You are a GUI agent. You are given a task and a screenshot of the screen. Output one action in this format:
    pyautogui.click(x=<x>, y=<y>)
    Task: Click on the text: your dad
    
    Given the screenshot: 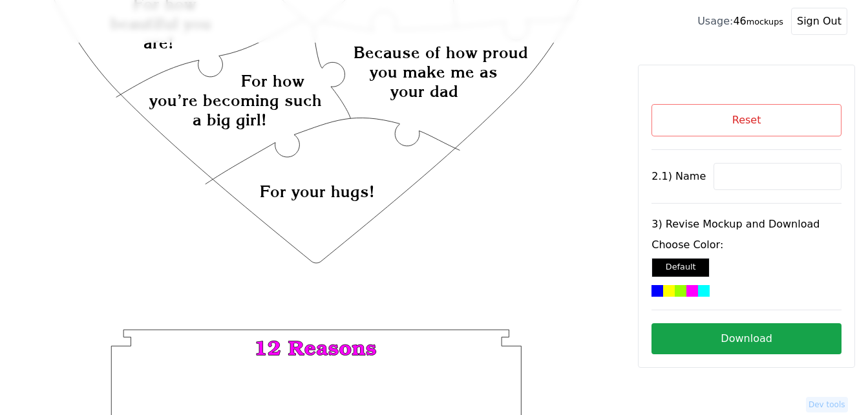 What is the action you would take?
    pyautogui.click(x=424, y=91)
    